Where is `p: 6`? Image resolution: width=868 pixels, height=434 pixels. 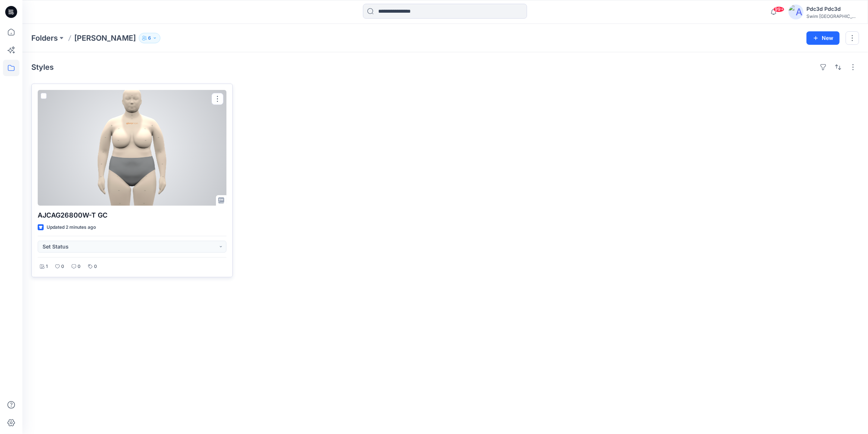 p: 6 is located at coordinates (149, 38).